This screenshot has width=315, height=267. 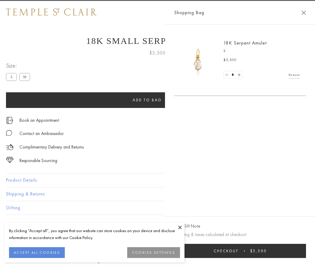 I want to click on span: Add to bag, so click(x=147, y=100).